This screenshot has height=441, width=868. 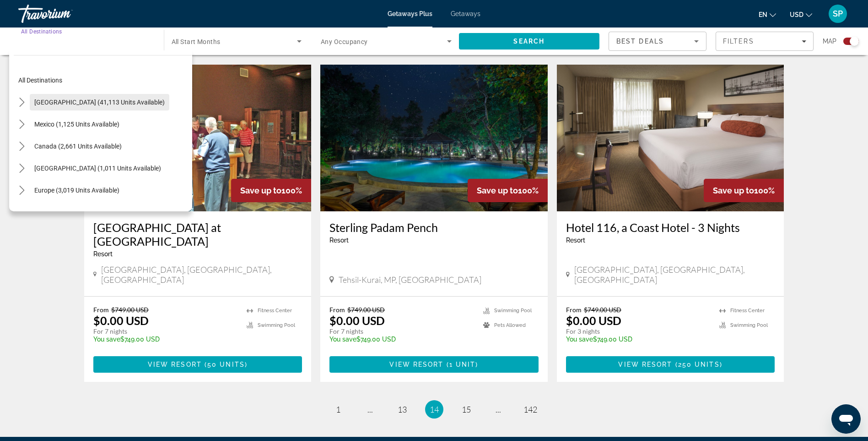 What do you see at coordinates (671, 364) in the screenshot?
I see `a: View Resort(250 units)` at bounding box center [671, 364].